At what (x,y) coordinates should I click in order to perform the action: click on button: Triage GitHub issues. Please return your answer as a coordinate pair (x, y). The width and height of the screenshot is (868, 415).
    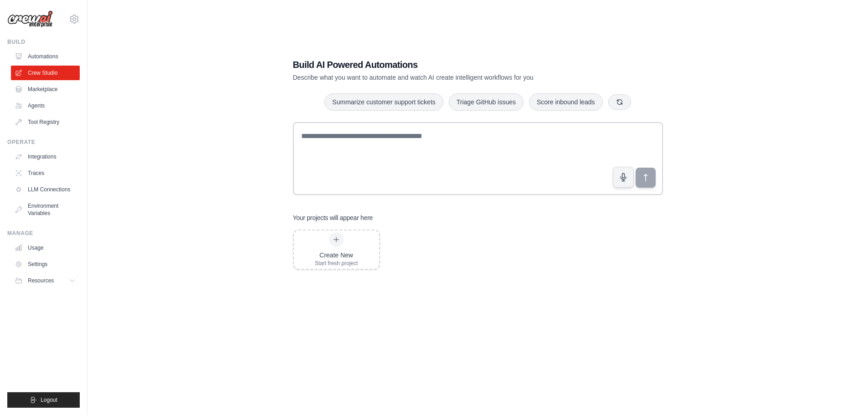
    Looking at the image, I should click on (486, 102).